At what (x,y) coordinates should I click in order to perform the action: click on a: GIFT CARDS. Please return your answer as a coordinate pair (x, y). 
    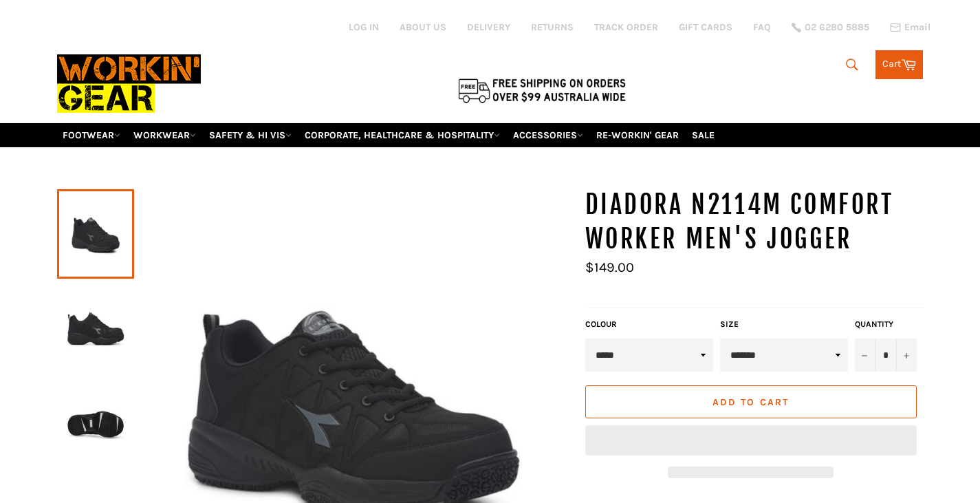
    Looking at the image, I should click on (706, 27).